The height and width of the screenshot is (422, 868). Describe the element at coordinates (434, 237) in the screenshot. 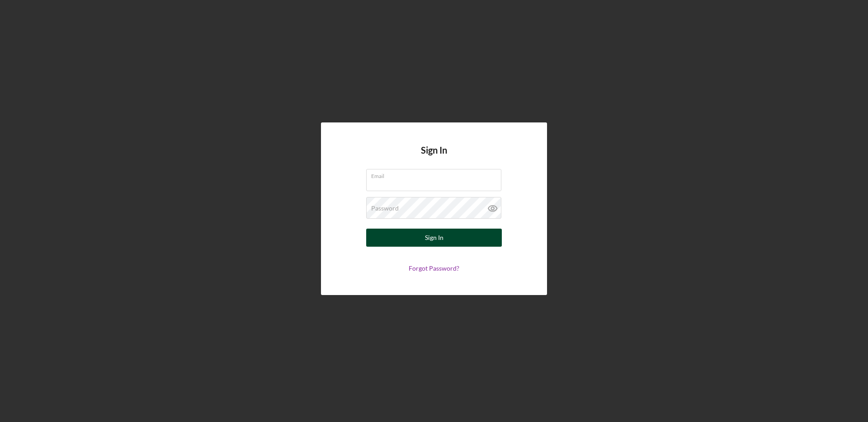

I see `div: Sign In` at that location.